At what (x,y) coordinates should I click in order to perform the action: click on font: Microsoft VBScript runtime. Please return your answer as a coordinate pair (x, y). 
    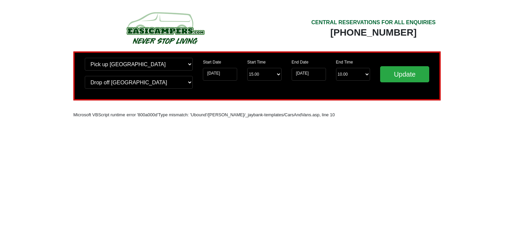
    Looking at the image, I should click on (99, 115).